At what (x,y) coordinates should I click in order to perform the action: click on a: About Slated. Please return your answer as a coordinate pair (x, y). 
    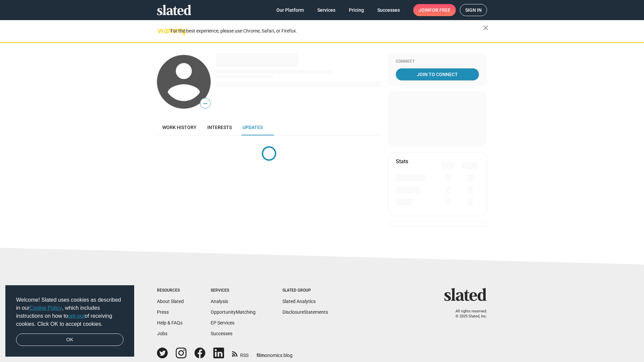
    Looking at the image, I should click on (170, 301).